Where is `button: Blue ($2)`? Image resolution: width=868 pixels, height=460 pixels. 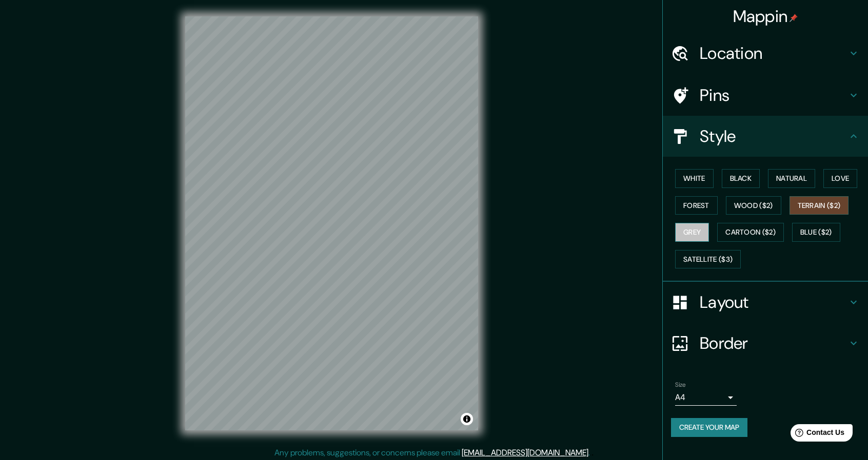 button: Blue ($2) is located at coordinates (816, 232).